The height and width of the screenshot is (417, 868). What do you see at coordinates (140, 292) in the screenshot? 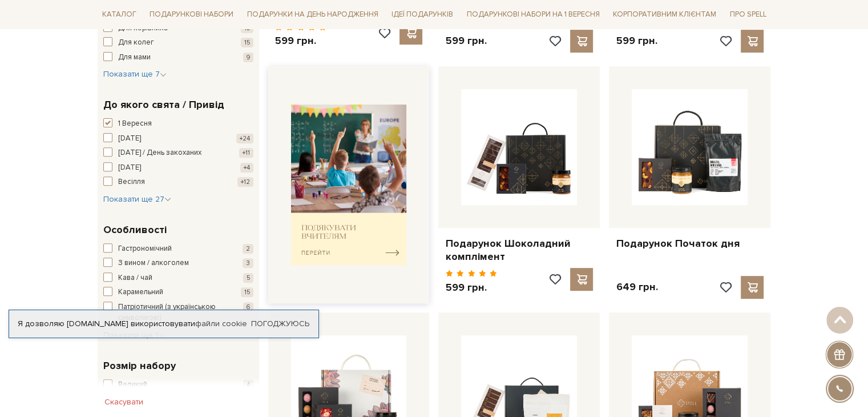
I see `span: Карамельний` at bounding box center [140, 292].